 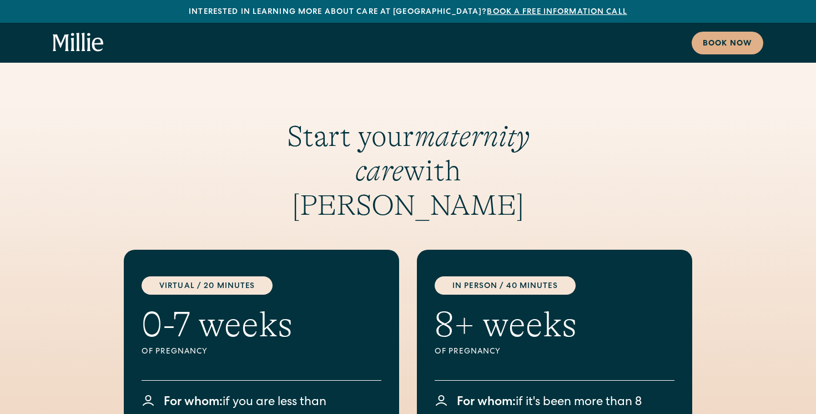 I want to click on div: Book now, so click(x=727, y=44).